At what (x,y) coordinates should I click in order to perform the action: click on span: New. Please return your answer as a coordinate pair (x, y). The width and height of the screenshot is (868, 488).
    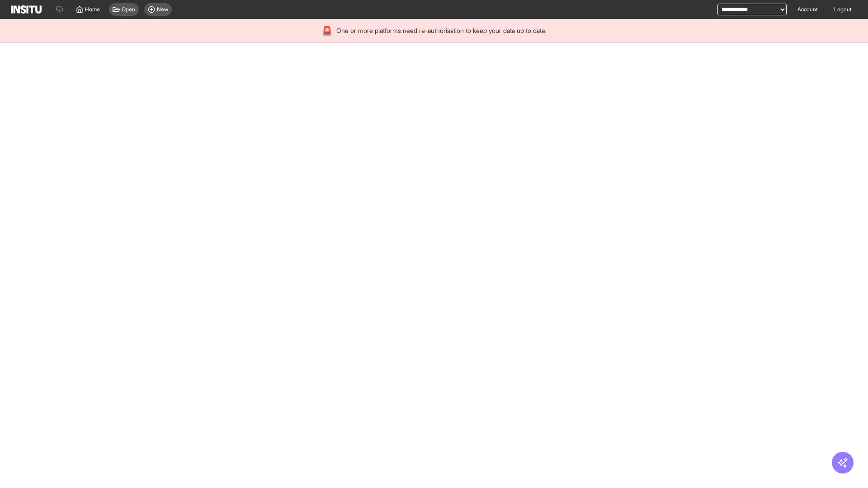
    Looking at the image, I should click on (162, 10).